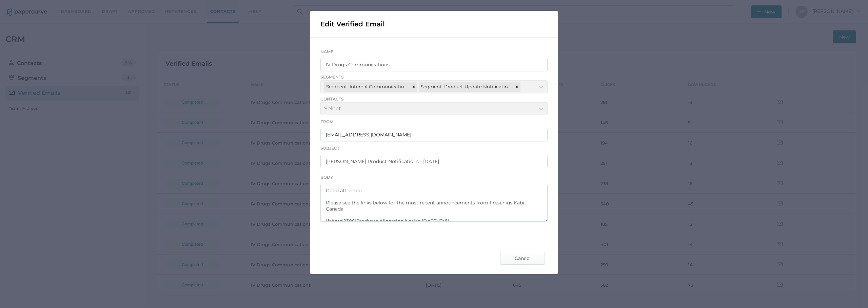 The height and width of the screenshot is (308, 868). I want to click on span: Contacts, so click(434, 99).